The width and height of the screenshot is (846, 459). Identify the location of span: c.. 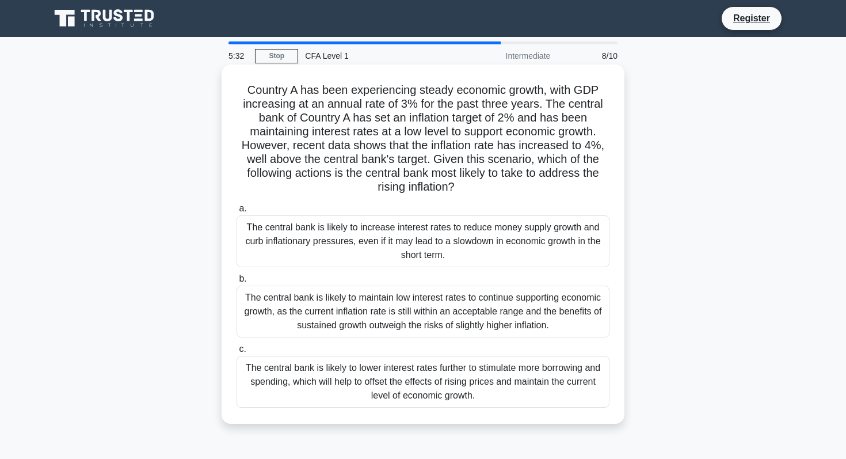
(242, 348).